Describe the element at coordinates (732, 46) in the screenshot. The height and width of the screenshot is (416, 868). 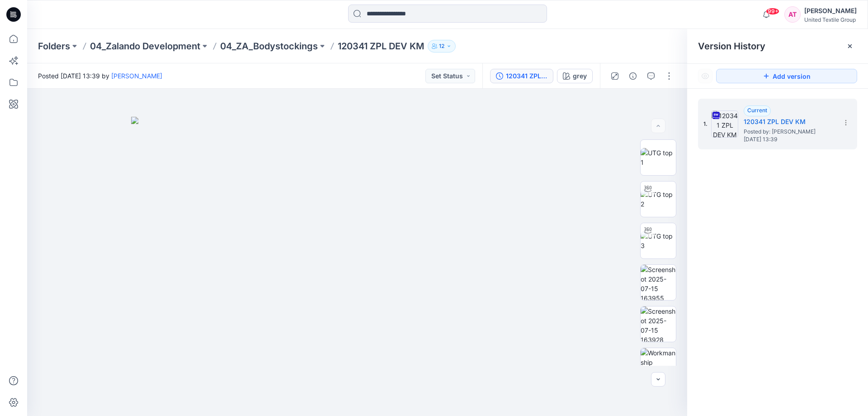
I see `span: Version History` at that location.